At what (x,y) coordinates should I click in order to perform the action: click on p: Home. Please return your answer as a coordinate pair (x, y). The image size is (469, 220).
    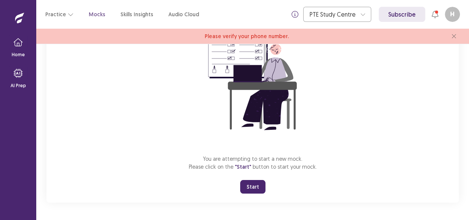
    Looking at the image, I should click on (18, 55).